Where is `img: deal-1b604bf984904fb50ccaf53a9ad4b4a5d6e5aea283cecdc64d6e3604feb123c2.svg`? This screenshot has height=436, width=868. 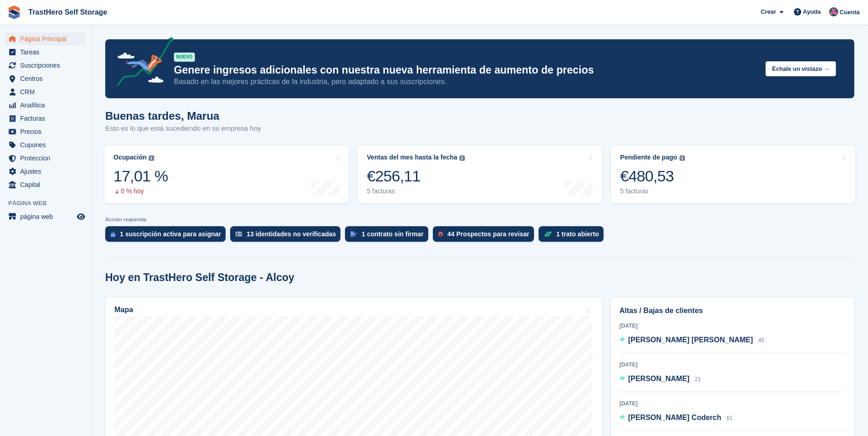
img: deal-1b604bf984904fb50ccaf53a9ad4b4a5d6e5aea283cecdc64d6e3604feb123c2.svg is located at coordinates (547, 234).